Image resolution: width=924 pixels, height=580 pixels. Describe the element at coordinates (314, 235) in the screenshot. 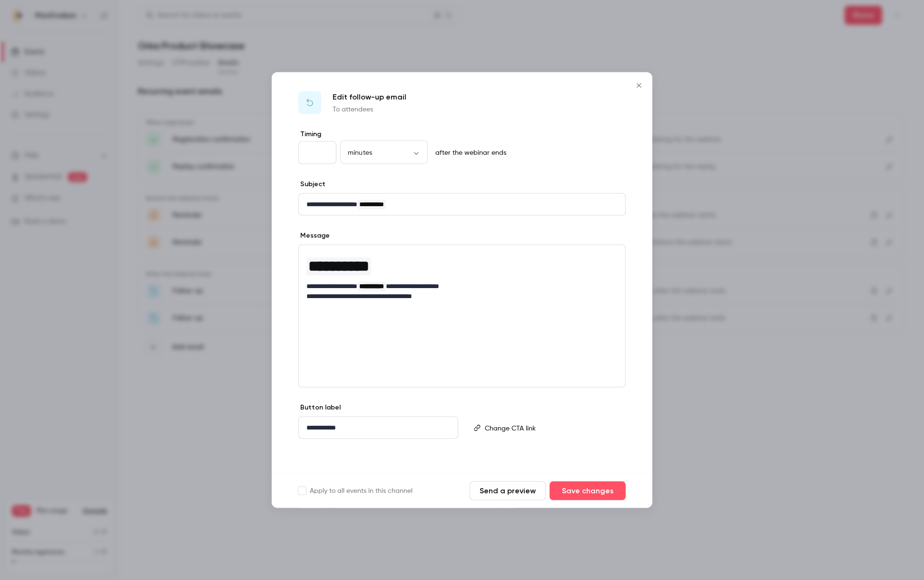

I see `label: Message` at that location.